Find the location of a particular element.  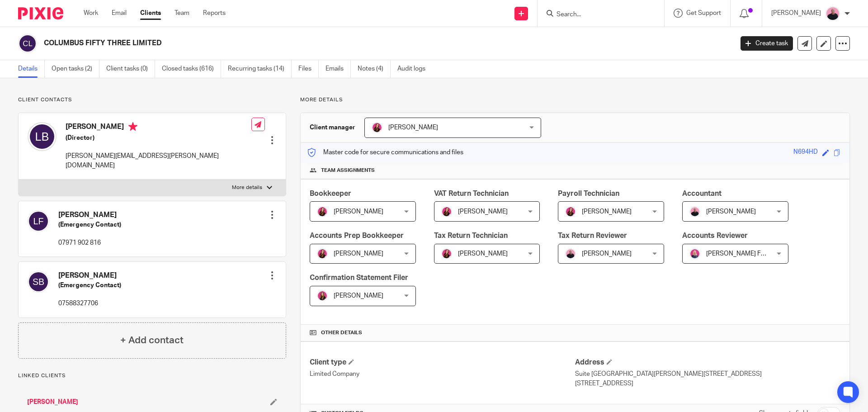

a: Audit logs is located at coordinates (414, 69).